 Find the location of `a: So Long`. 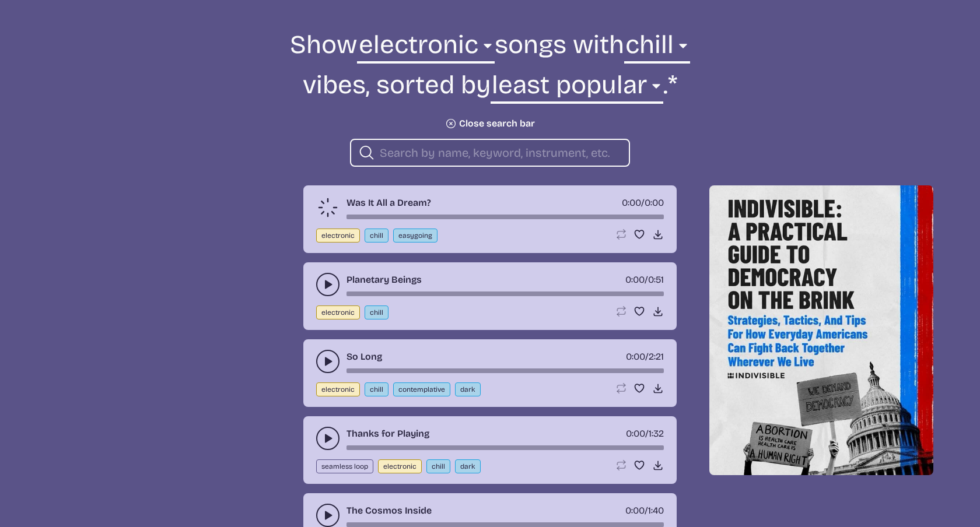

a: So Long is located at coordinates (364, 357).